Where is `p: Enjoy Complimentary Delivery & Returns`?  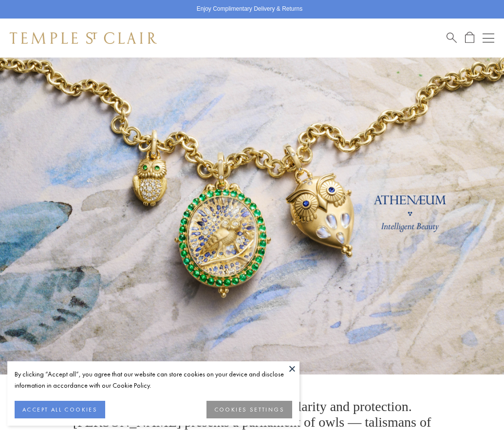 p: Enjoy Complimentary Delivery & Returns is located at coordinates (249, 9).